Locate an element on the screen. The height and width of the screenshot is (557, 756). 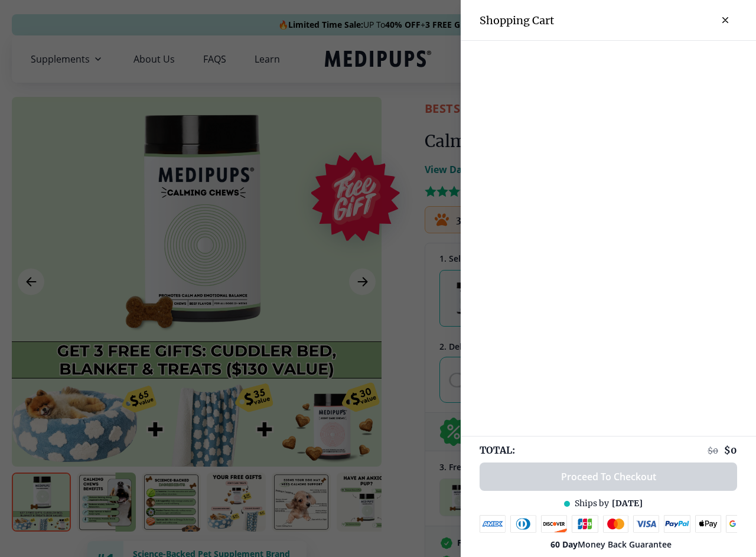
button: close-cart is located at coordinates (725, 20).